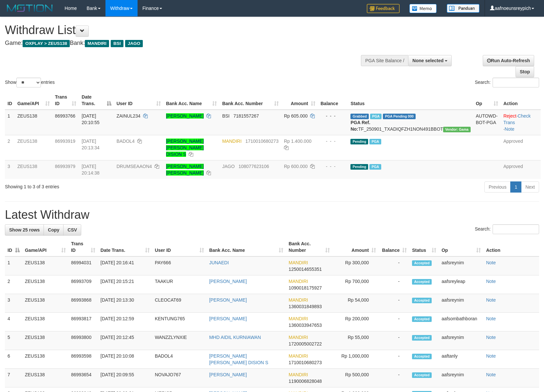 This screenshot has width=544, height=392. I want to click on span: Copy 1720005002722 to clipboard, so click(305, 344).